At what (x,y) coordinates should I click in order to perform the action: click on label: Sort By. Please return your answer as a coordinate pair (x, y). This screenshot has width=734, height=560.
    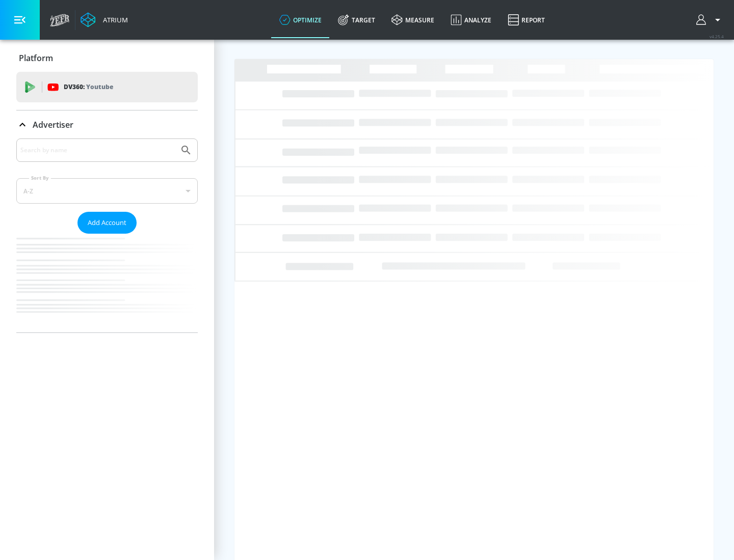
    Looking at the image, I should click on (40, 178).